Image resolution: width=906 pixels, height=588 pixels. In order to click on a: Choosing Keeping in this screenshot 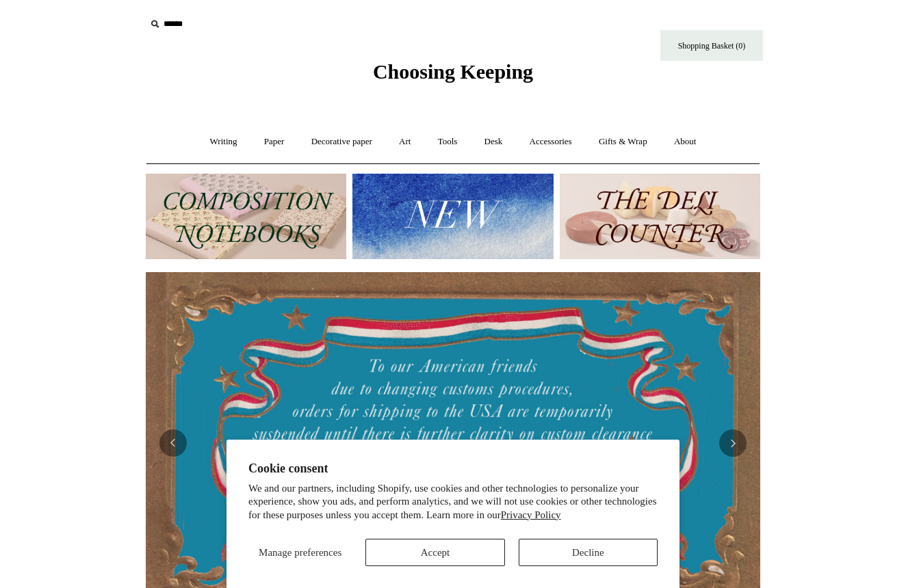, I will do `click(453, 76)`.